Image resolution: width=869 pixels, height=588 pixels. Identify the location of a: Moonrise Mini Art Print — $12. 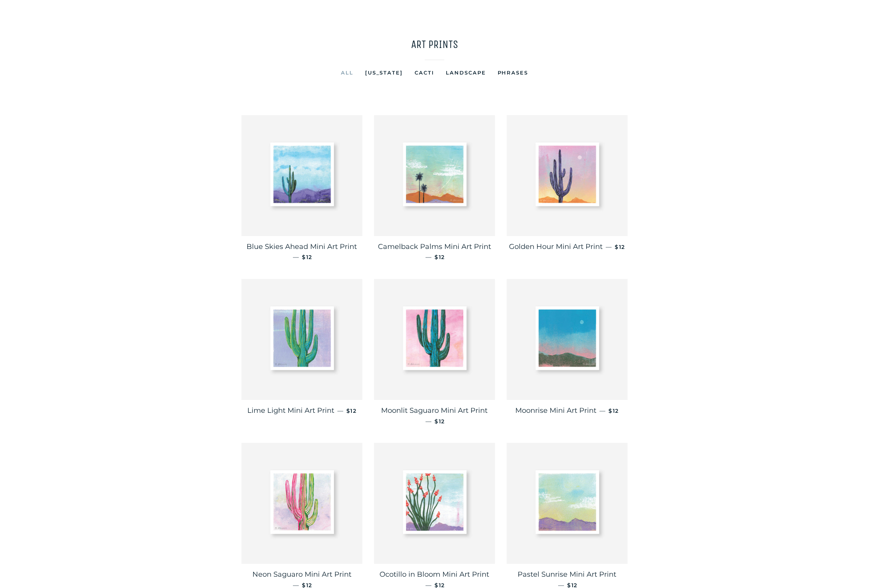
(567, 411).